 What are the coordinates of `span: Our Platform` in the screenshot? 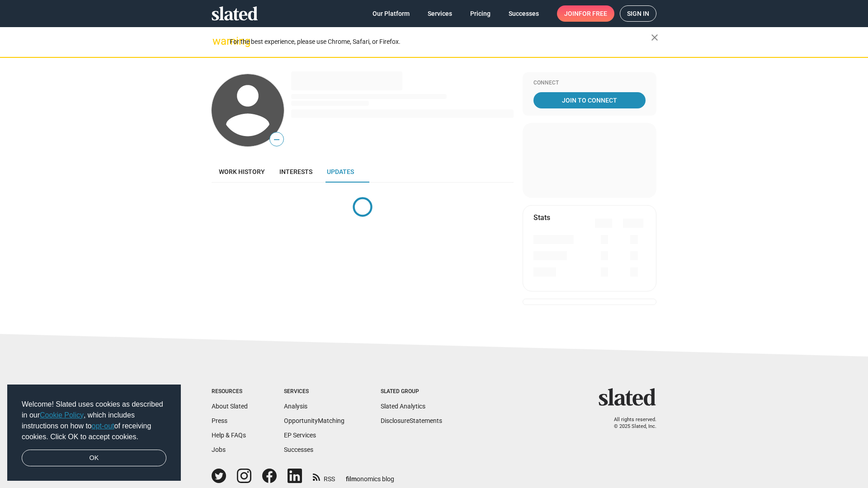 It's located at (391, 13).